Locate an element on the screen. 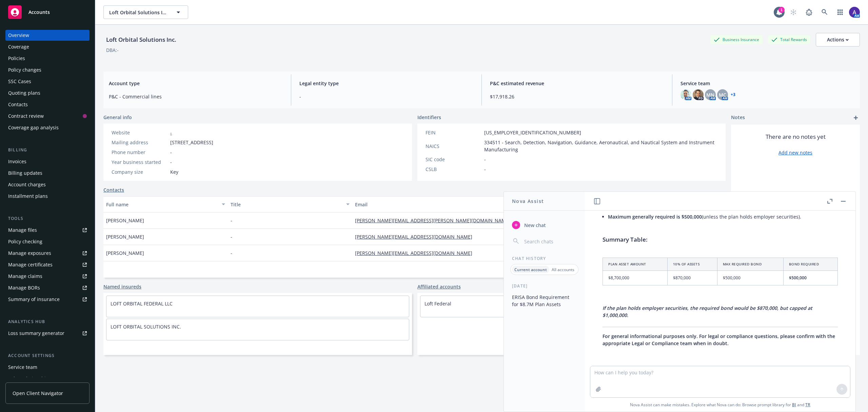 Image resolution: width=868 pixels, height=412 pixels. div: Manage exposures is located at coordinates (29, 253).